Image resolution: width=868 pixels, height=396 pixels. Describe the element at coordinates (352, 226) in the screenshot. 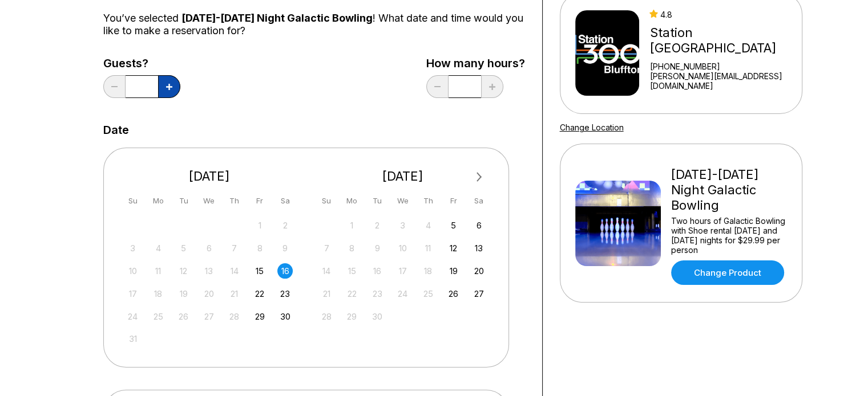

I see `div: Not available Monday, September 1st, 2025` at that location.